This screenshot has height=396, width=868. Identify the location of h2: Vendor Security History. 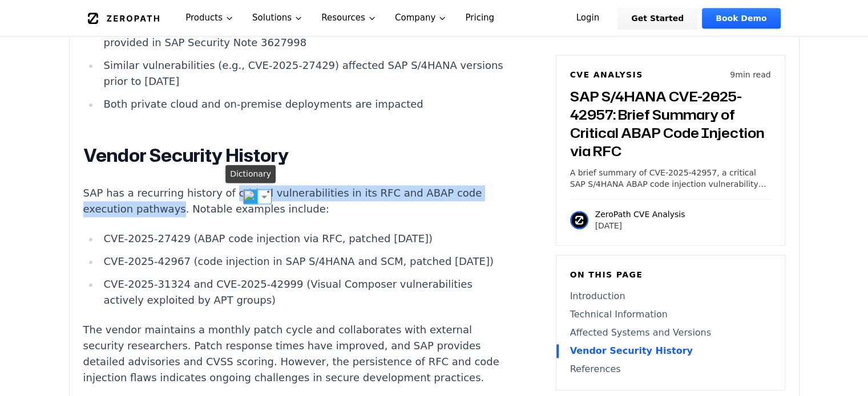
(296, 155).